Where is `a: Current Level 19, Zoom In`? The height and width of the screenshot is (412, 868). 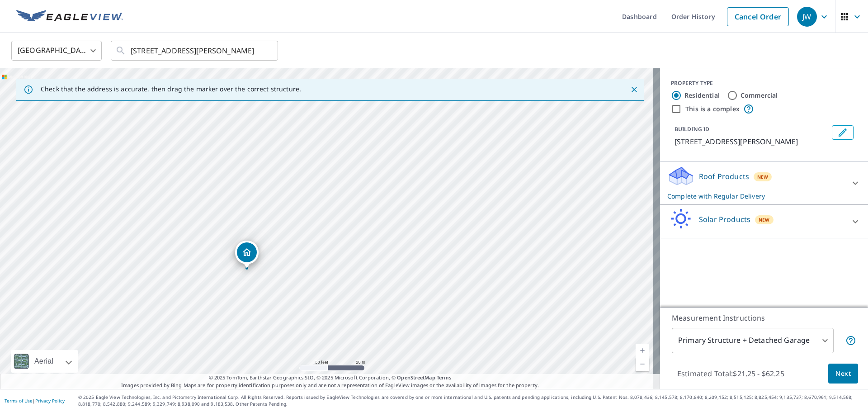
a: Current Level 19, Zoom In is located at coordinates (642, 350).